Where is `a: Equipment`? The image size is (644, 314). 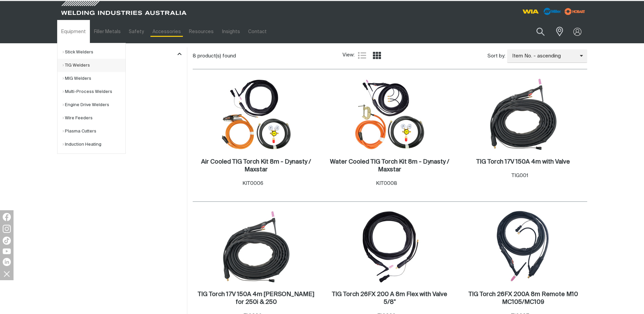 a: Equipment is located at coordinates (73, 31).